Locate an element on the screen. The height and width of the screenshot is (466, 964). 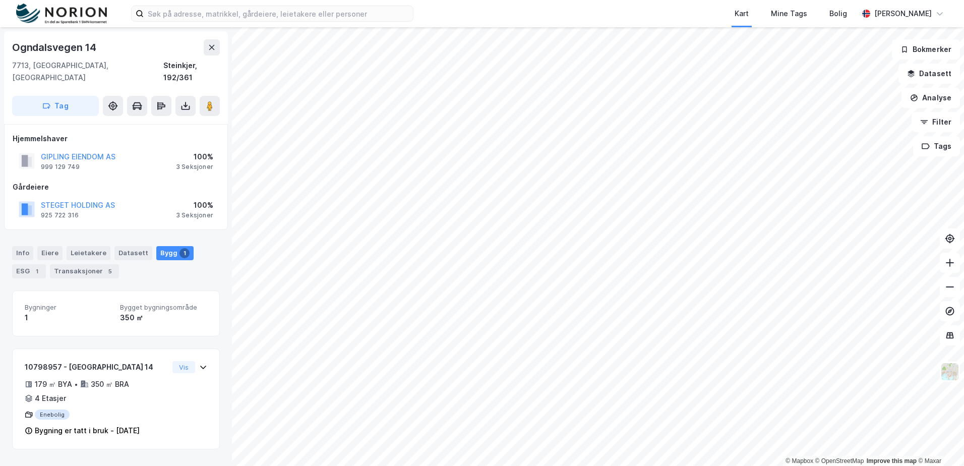
div: Steinkjer, 192/361 is located at coordinates (192, 72).